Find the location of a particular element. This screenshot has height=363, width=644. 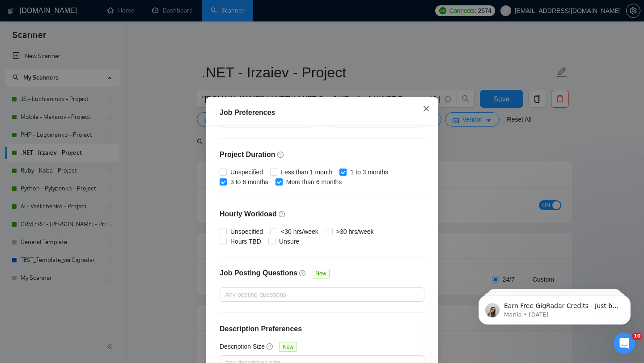

img: Profile image for Mariia is located at coordinates (27, 34).